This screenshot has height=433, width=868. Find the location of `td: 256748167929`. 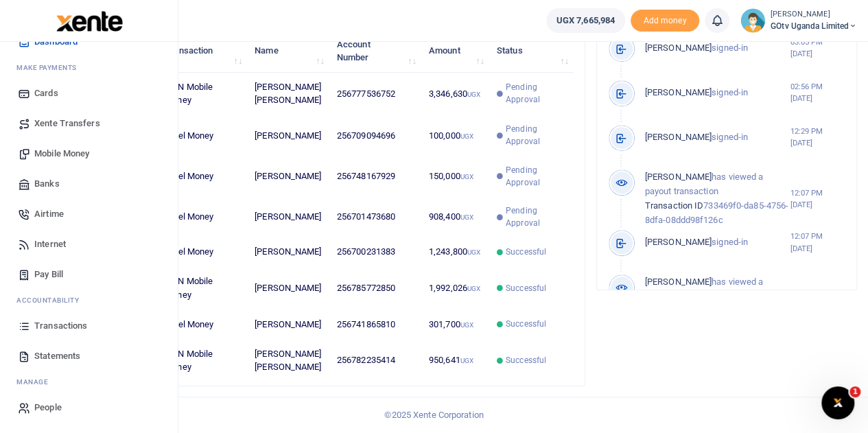

td: 256748167929 is located at coordinates (375, 176).